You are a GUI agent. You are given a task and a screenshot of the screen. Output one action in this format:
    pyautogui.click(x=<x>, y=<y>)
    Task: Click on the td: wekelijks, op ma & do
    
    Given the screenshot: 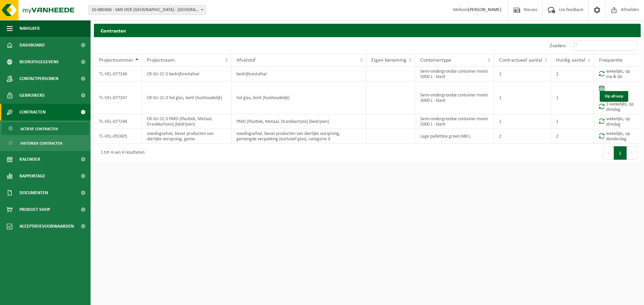 What is the action you would take?
    pyautogui.click(x=617, y=74)
    